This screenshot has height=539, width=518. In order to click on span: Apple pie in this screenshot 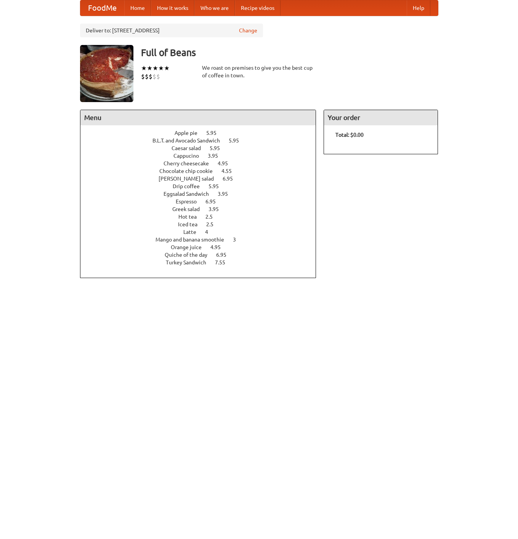, I will do `click(190, 133)`.